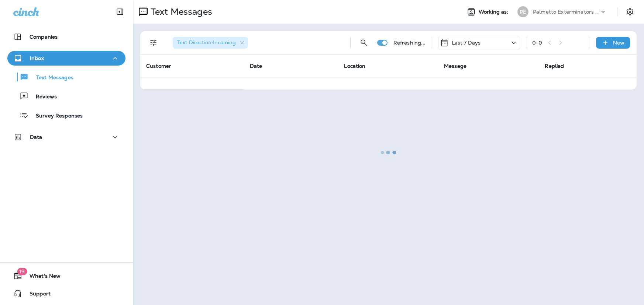 This screenshot has width=644, height=305. Describe the element at coordinates (67, 276) in the screenshot. I see `button: 19What's New` at that location.